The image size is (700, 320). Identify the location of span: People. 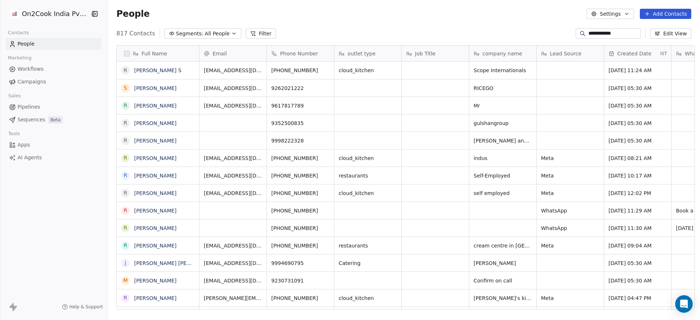
(133, 14).